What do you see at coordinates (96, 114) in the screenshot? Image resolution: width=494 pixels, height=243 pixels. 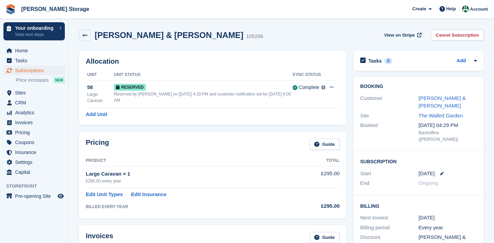 I see `a: Add Unit` at bounding box center [96, 114].